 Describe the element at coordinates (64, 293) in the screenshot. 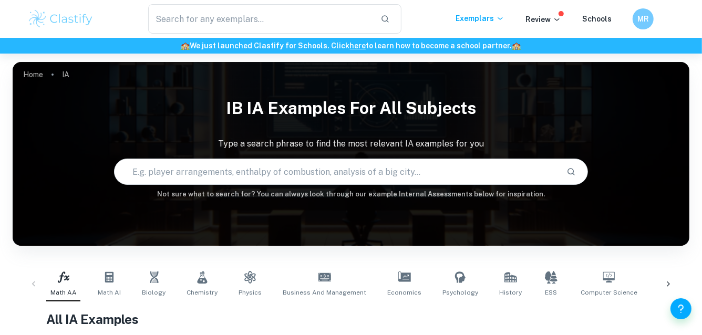

I see `span: Math AA` at that location.